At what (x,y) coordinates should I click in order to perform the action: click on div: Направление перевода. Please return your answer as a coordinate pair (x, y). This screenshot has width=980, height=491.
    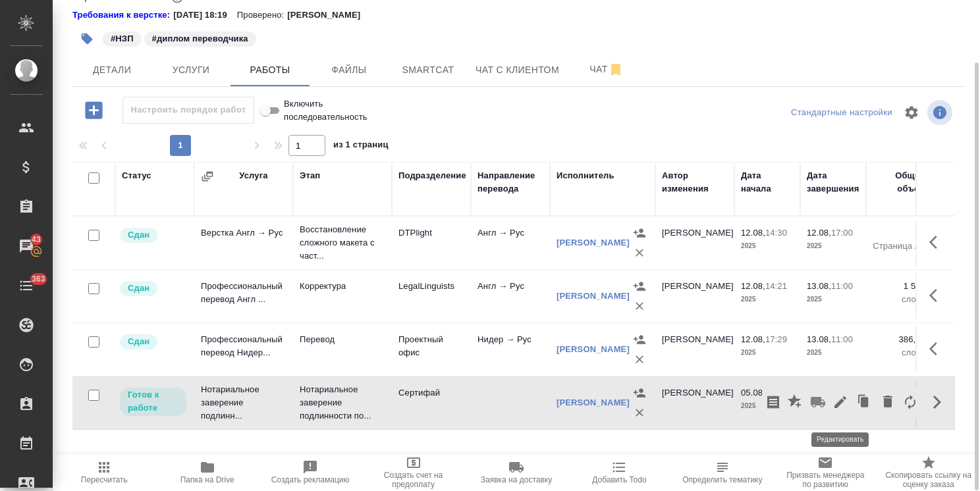
    Looking at the image, I should click on (510, 182).